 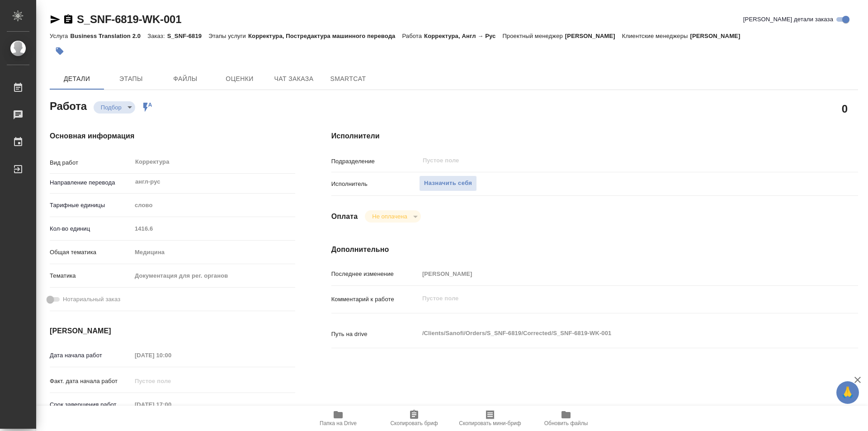 I want to click on button: Скопировать бриф, so click(x=414, y=419).